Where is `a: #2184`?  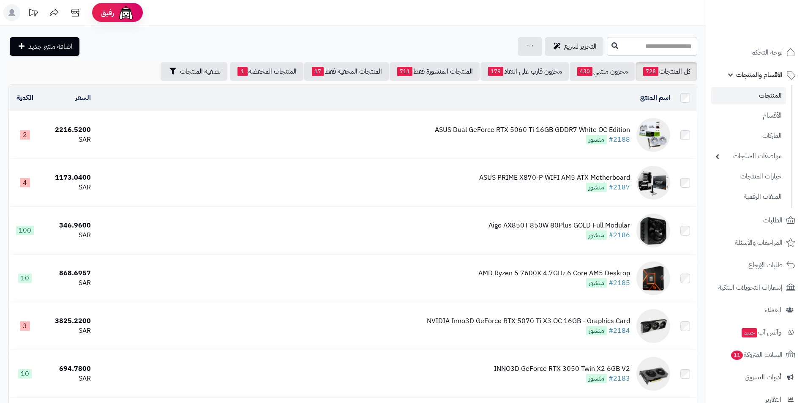
a: #2184 is located at coordinates (619, 330).